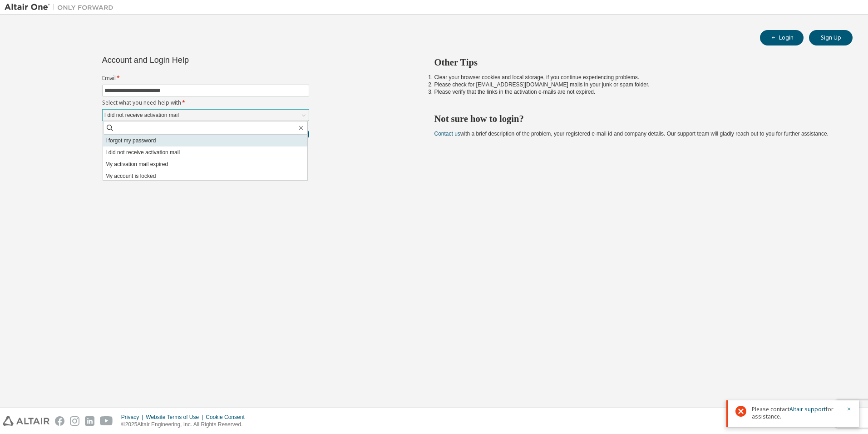 The height and width of the screenshot is (434, 868). Describe the element at coordinates (636, 119) in the screenshot. I see `h2: Not sure how to login?` at that location.